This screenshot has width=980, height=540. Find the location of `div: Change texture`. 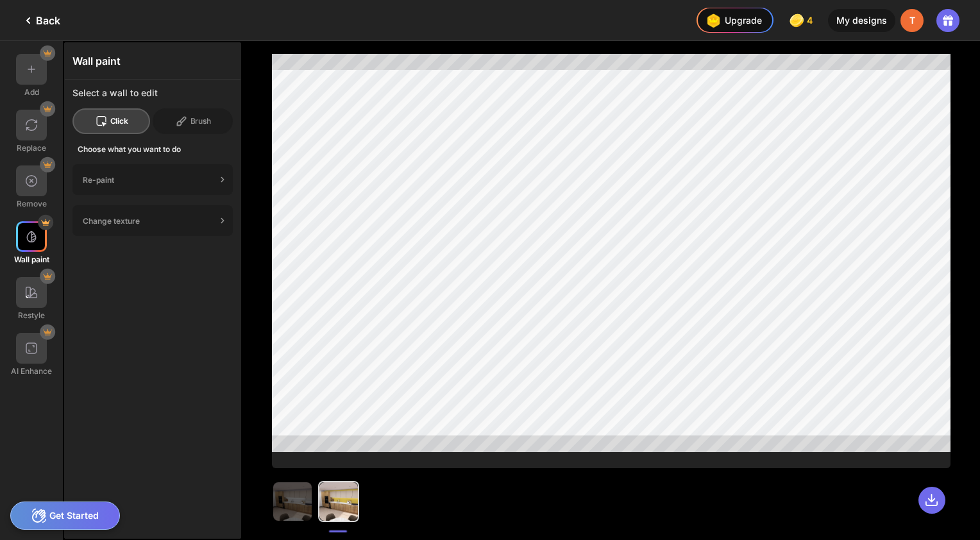

div: Change texture is located at coordinates (150, 220).